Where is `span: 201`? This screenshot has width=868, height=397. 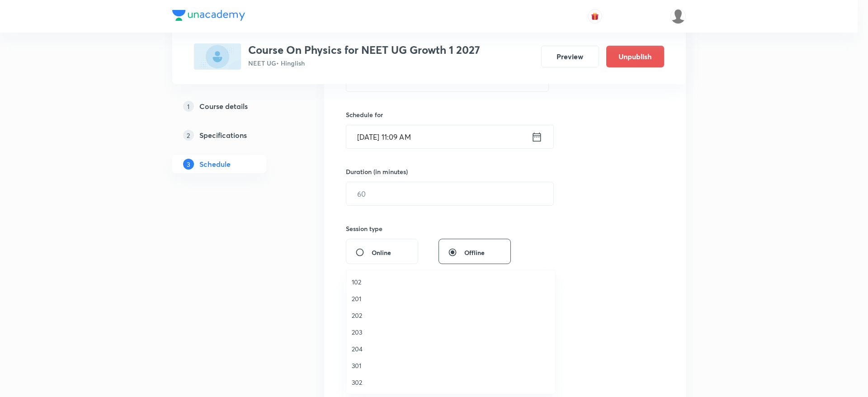 span: 201 is located at coordinates (451, 299).